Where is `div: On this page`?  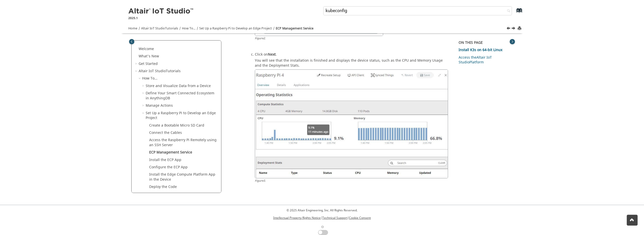
div: On this page is located at coordinates (486, 43).